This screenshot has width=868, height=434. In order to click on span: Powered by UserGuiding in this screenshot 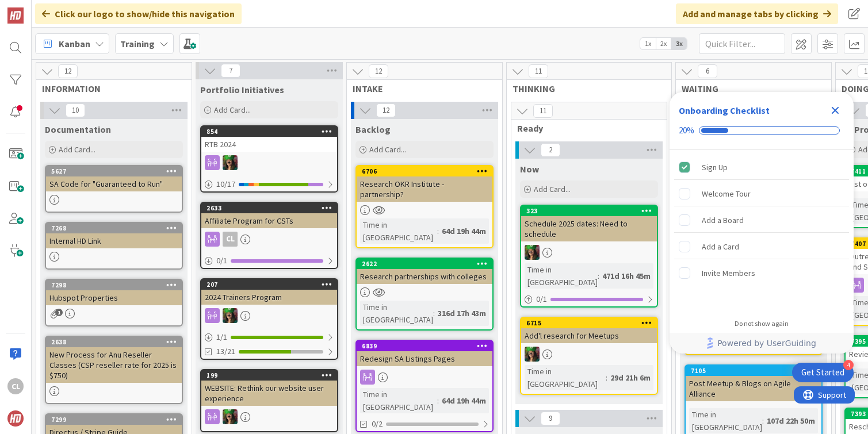, I will do `click(766, 343)`.